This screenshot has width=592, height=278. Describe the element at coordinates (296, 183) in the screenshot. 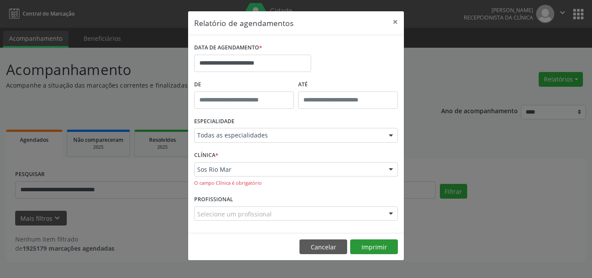

I see `div: O campo Clínica é obrigatório` at that location.